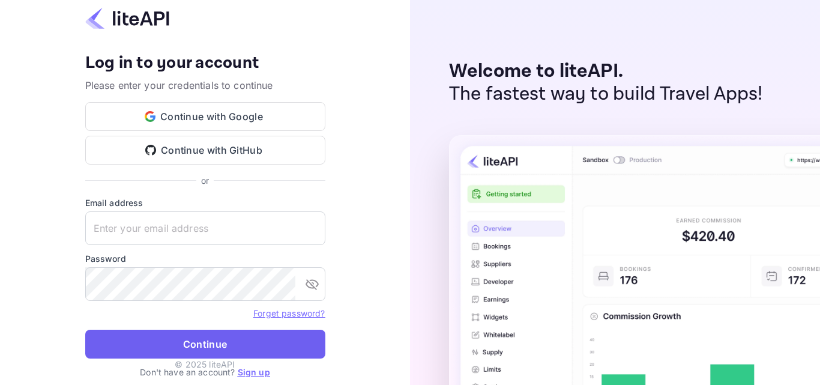  Describe the element at coordinates (205, 258) in the screenshot. I see `label: Password` at that location.